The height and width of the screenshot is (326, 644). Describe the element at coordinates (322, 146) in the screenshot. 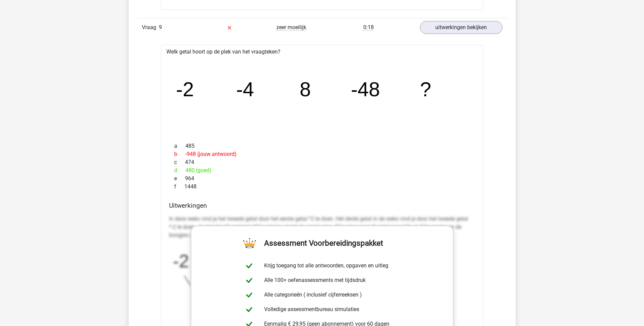

I see `div: 485` at that location.